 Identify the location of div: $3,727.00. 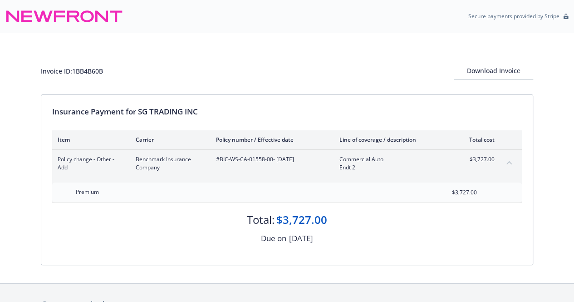
(302, 220).